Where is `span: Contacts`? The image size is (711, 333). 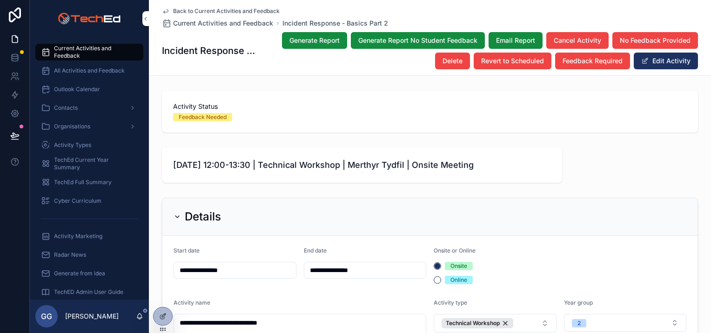
span: Contacts is located at coordinates (66, 108).